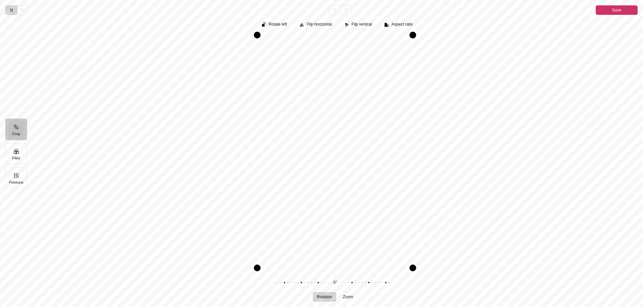 The height and width of the screenshot is (307, 643). What do you see at coordinates (358, 25) in the screenshot?
I see `button: Flip vertical` at bounding box center [358, 25].